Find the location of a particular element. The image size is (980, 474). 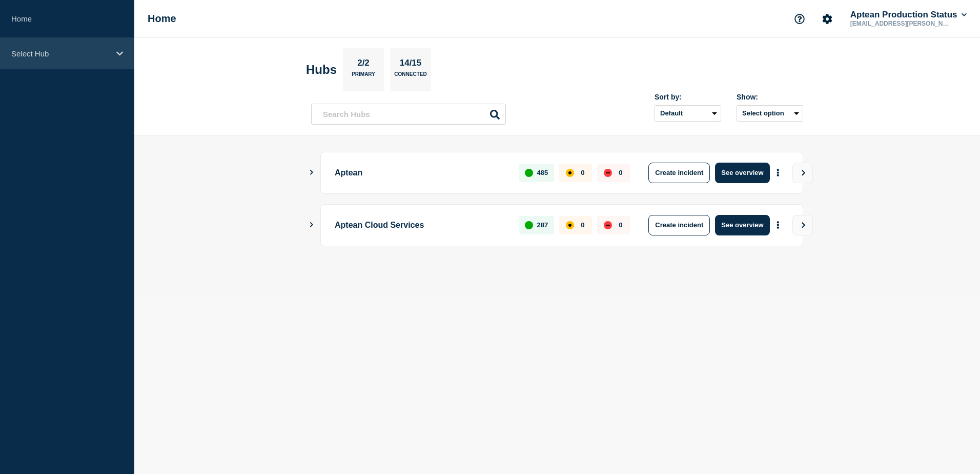

select: Sort by is located at coordinates (688, 114).